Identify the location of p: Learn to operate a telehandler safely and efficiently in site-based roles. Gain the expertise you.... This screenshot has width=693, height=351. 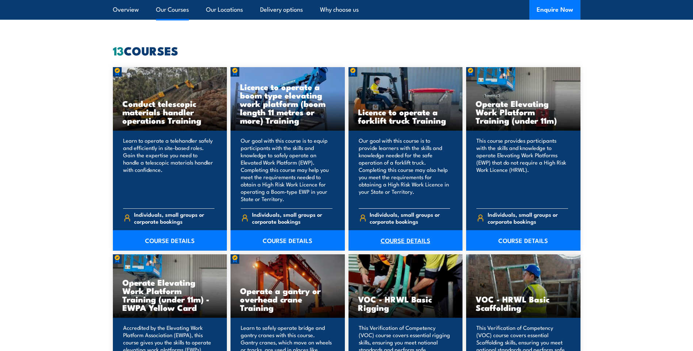
(169, 170).